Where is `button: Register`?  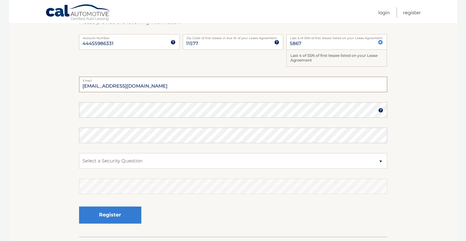 button: Register is located at coordinates (110, 215).